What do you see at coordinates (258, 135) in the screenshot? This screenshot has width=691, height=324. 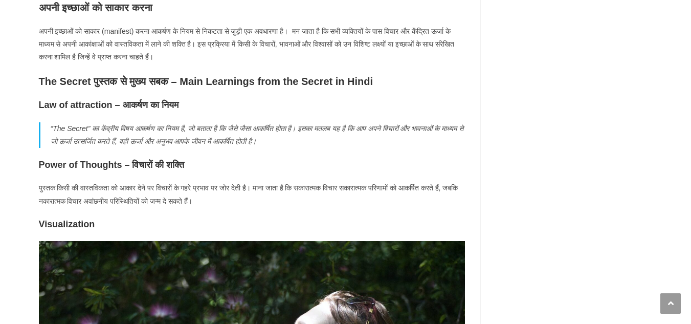 I see `p: “The Secret” का केंद्रीय विषय आकर्षण का नियम है, जो बताता है कि जैसे जैसा आकर्षित होता है। इसका म...` at bounding box center [258, 135].